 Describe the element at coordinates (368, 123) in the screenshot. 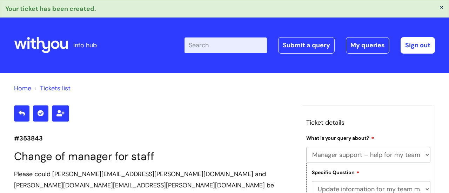

I see `h3: Ticket details` at that location.